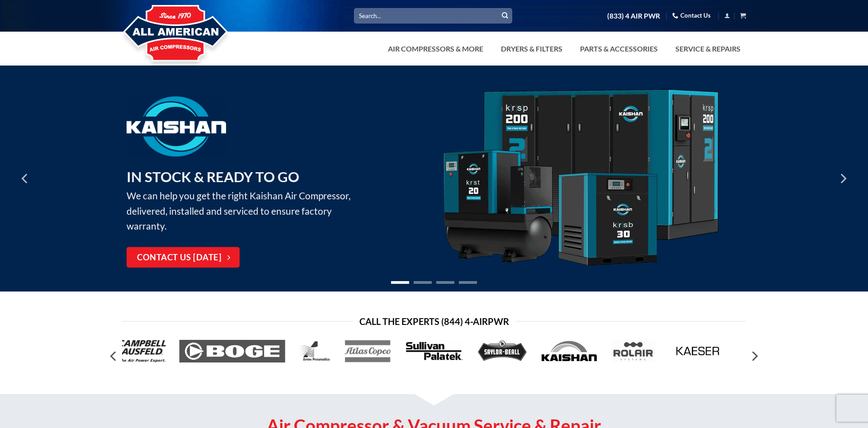 Image resolution: width=868 pixels, height=428 pixels. Describe the element at coordinates (400, 282) in the screenshot. I see `li: Page dot 1` at that location.